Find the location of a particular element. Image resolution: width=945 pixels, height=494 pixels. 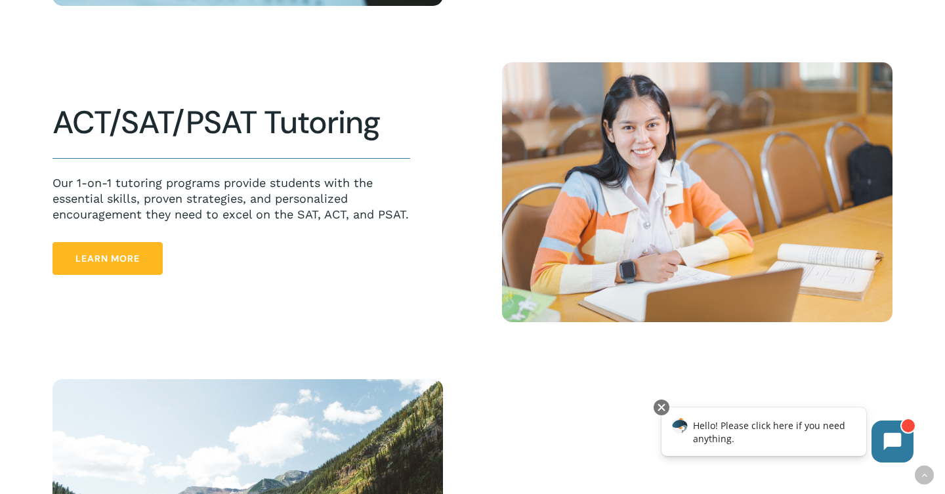

p: Our 1-on-1 tutoring programs provide students with the essential skills, proven strategies, and p... is located at coordinates (231, 199).